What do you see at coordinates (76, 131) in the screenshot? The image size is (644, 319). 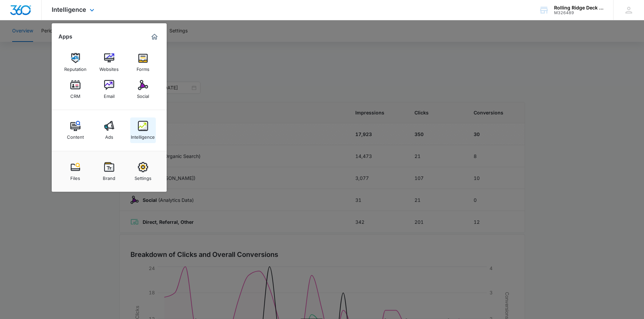 I see `a: Content` at bounding box center [76, 131].